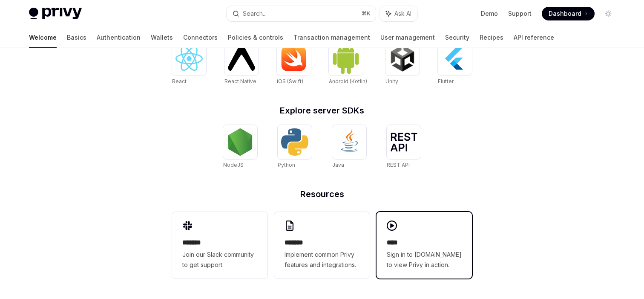 This screenshot has height=299, width=644. I want to click on a: Security, so click(457, 37).